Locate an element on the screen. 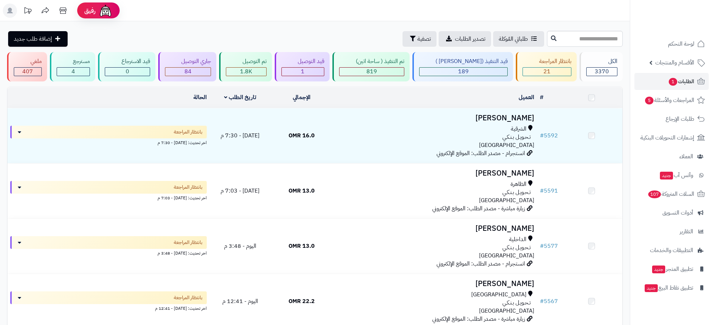  span: وآتس آب is located at coordinates (677, 175).